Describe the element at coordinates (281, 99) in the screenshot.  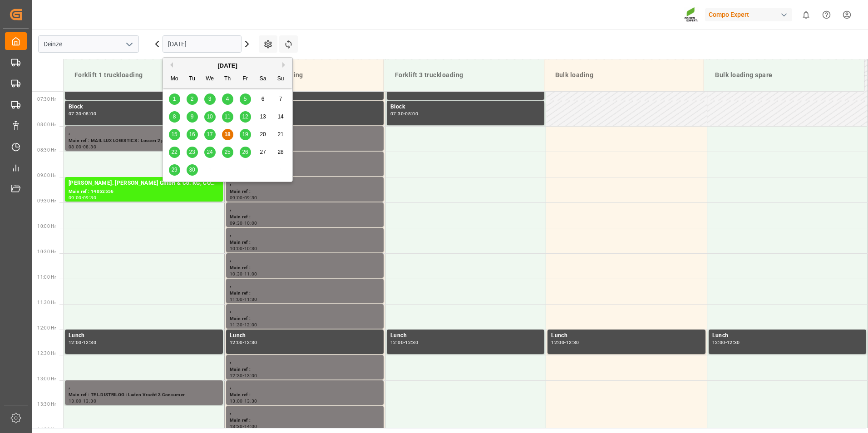
I see `span: 7` at that location.